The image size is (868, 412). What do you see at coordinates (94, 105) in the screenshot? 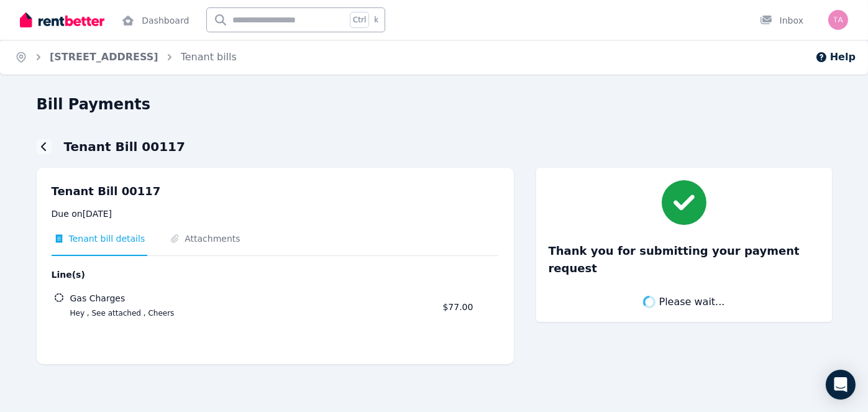
I see `h1: Bill Payments` at bounding box center [94, 105].